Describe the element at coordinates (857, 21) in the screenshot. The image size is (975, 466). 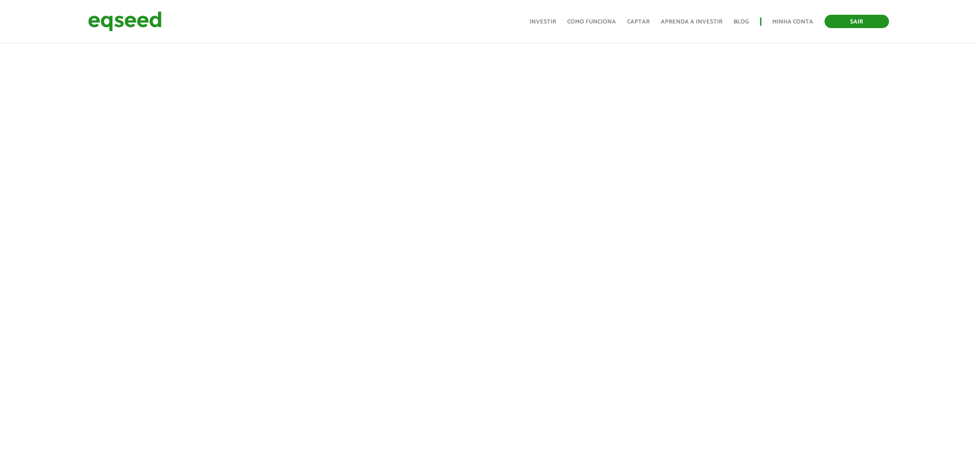
I see `a: Sair` at that location.